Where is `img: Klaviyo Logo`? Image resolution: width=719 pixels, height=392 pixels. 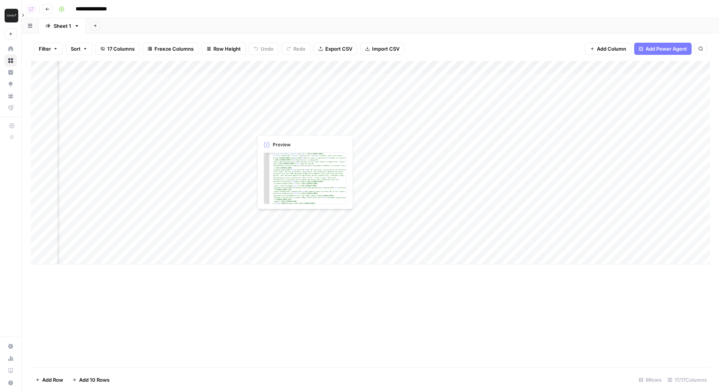
img: Klaviyo Logo is located at coordinates (11, 16).